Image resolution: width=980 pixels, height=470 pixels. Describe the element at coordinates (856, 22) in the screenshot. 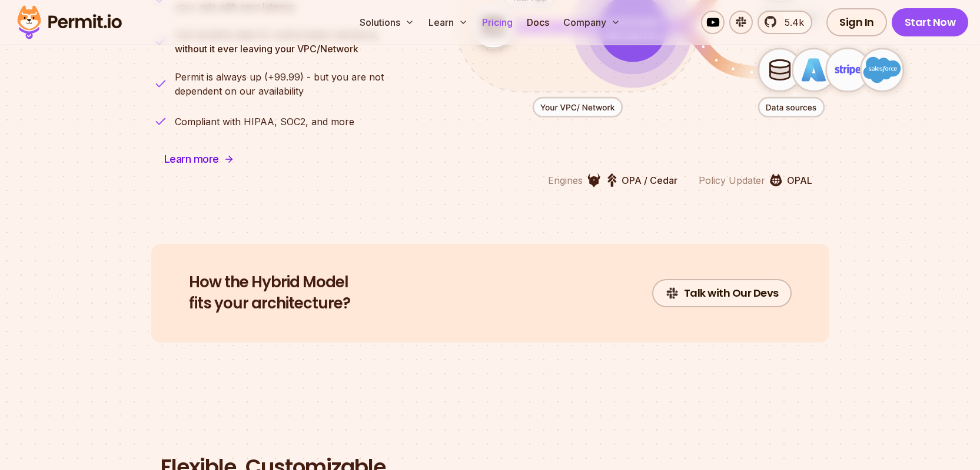

I see `a: Sign In` at that location.